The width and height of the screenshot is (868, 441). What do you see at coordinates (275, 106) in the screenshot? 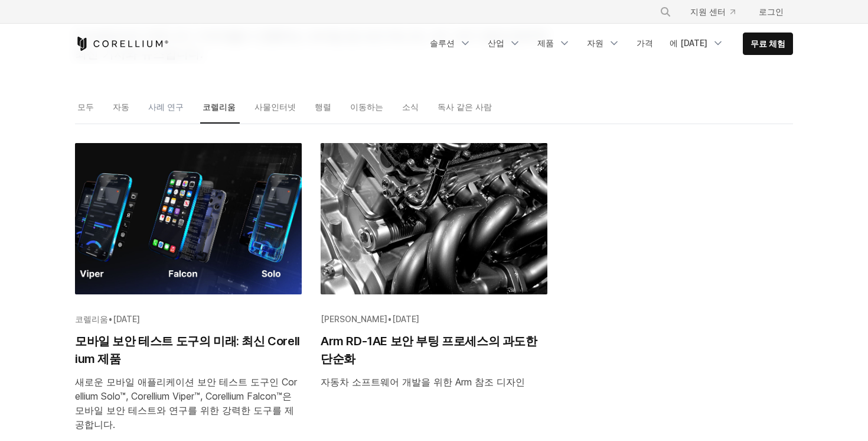
I see `font: 사물인터넷` at bounding box center [275, 106].